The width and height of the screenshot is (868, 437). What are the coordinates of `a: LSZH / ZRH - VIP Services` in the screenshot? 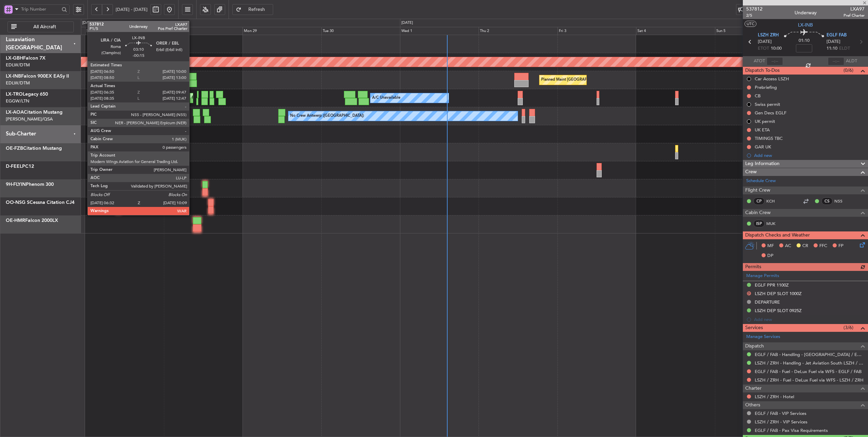 It's located at (781, 421).